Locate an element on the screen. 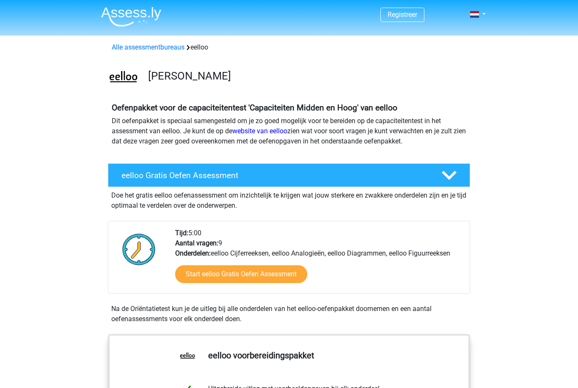 The width and height of the screenshot is (578, 388). div: 5:00 9 eelloo Cijferreeksen, eelloo Analogieën, eelloo Diagrammen, eelloo Figuurreeksen is located at coordinates (319, 260).